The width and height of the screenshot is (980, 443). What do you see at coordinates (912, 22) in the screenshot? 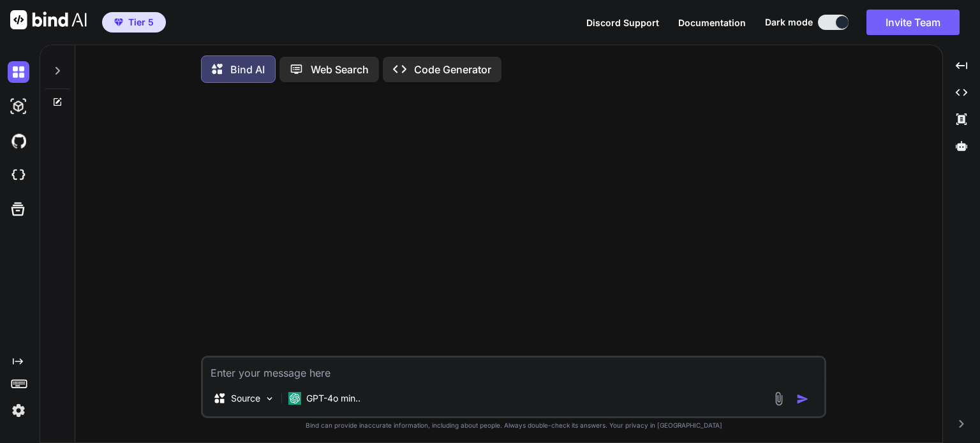
I see `button: Invite Team` at bounding box center [912, 22].